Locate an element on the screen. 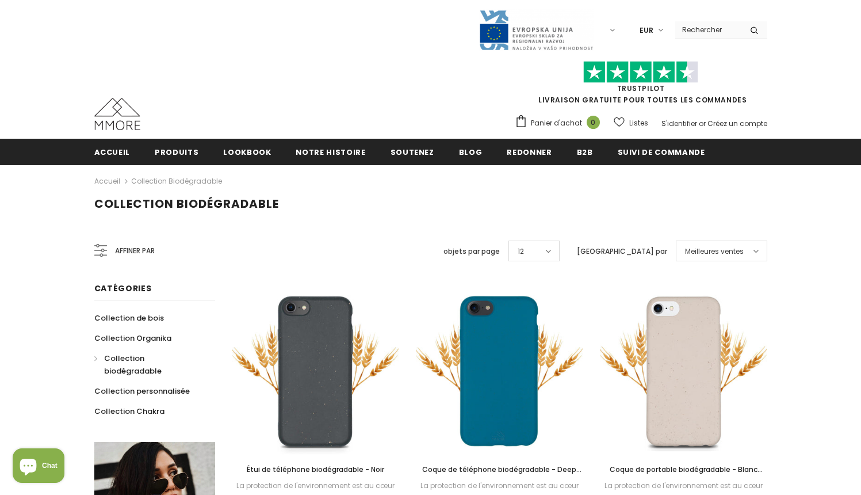 This screenshot has height=495, width=861. span: B2B is located at coordinates (585, 152).